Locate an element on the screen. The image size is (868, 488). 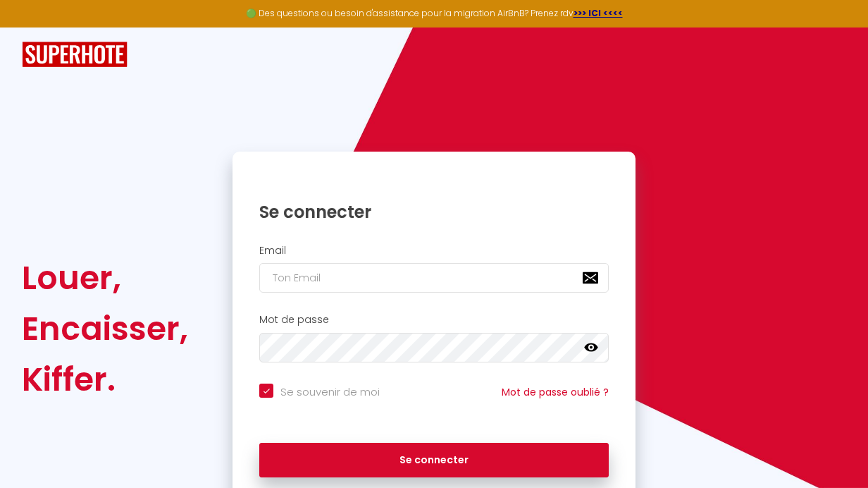
h1: Se connecter is located at coordinates (434, 212).